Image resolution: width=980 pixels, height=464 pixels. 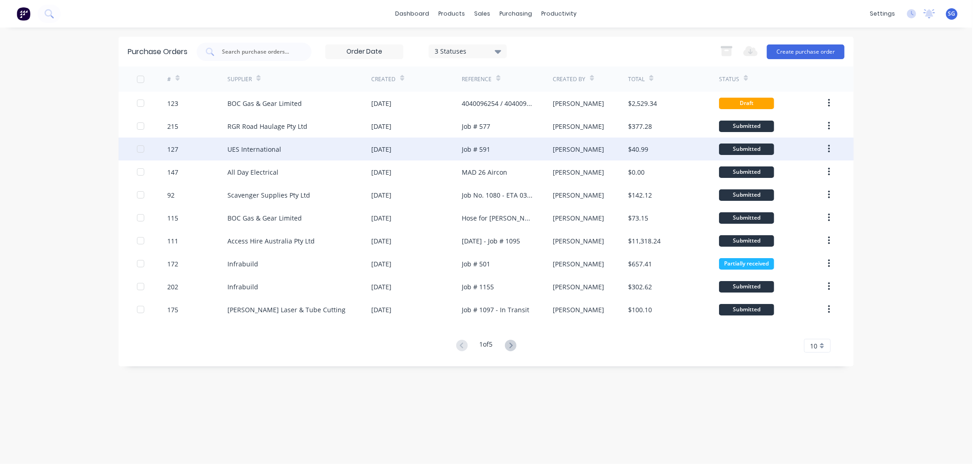 What do you see at coordinates (882, 14) in the screenshot?
I see `div: settings` at bounding box center [882, 14].